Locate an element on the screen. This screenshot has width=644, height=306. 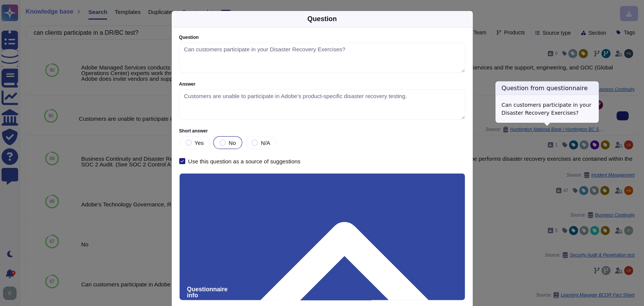
span: Questionnaire info is located at coordinates (209, 293).